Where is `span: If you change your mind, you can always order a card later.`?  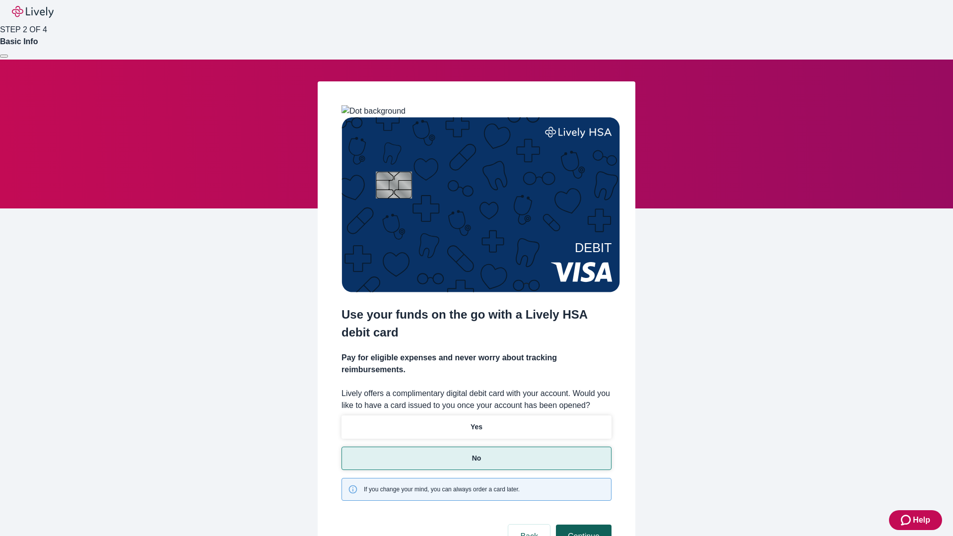 span: If you change your mind, you can always order a card later. is located at coordinates (442, 489).